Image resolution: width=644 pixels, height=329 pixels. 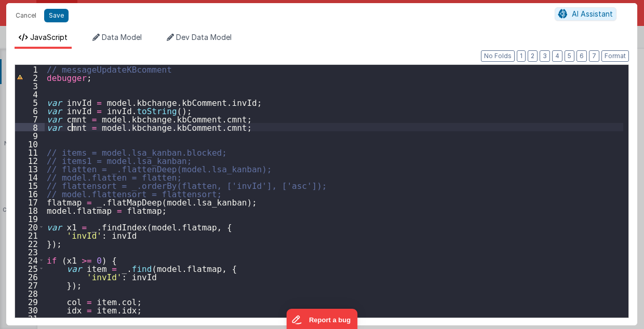 I want to click on span: Data Model, so click(x=122, y=37).